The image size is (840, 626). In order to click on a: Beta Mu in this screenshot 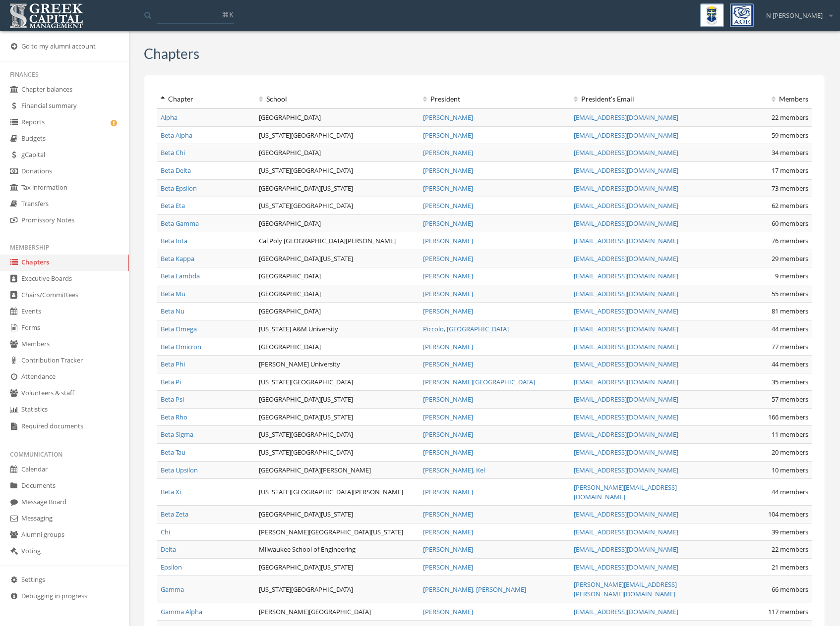, I will do `click(173, 294)`.